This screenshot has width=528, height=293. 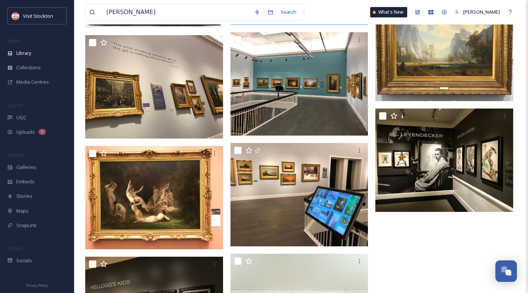 What do you see at coordinates (154, 198) in the screenshot?
I see `img: IMG_7614 2.JPG` at bounding box center [154, 198].